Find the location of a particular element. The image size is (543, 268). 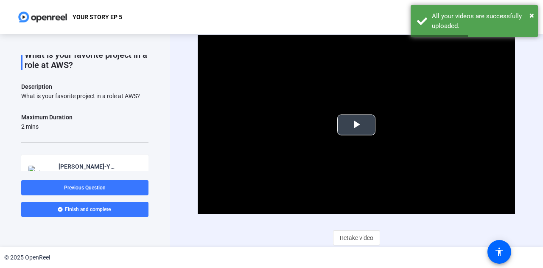

mat-icon: more_horiz is located at coordinates (132, 174).